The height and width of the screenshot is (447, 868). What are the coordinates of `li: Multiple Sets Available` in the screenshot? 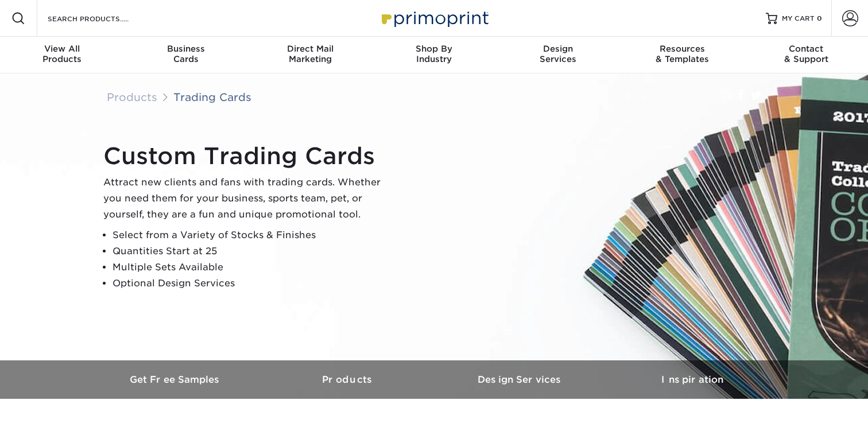 It's located at (251, 268).